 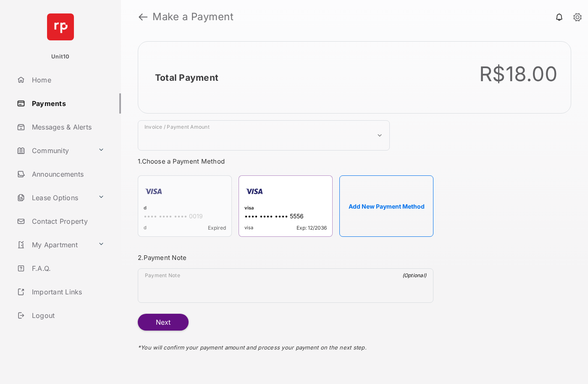 I want to click on a: F.A.Q., so click(x=67, y=268).